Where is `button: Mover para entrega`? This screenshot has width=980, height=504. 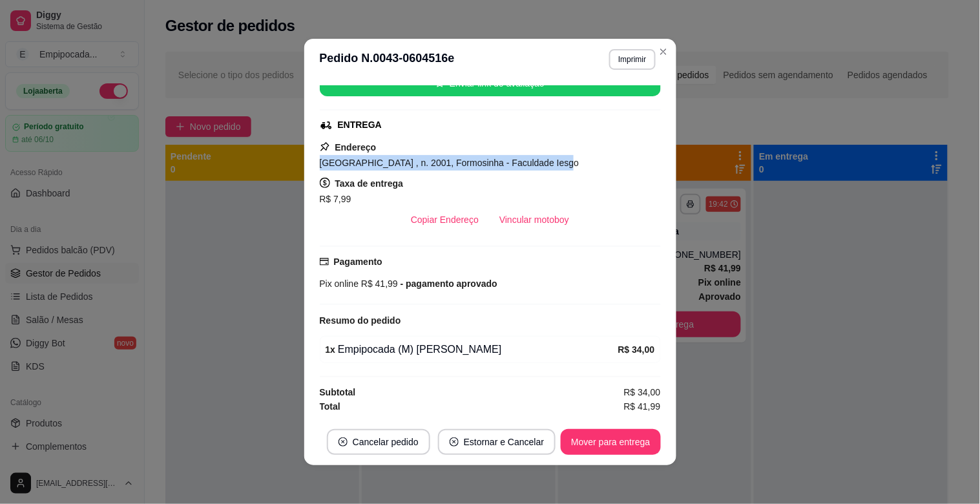
button: Mover para entrega is located at coordinates (611, 442).